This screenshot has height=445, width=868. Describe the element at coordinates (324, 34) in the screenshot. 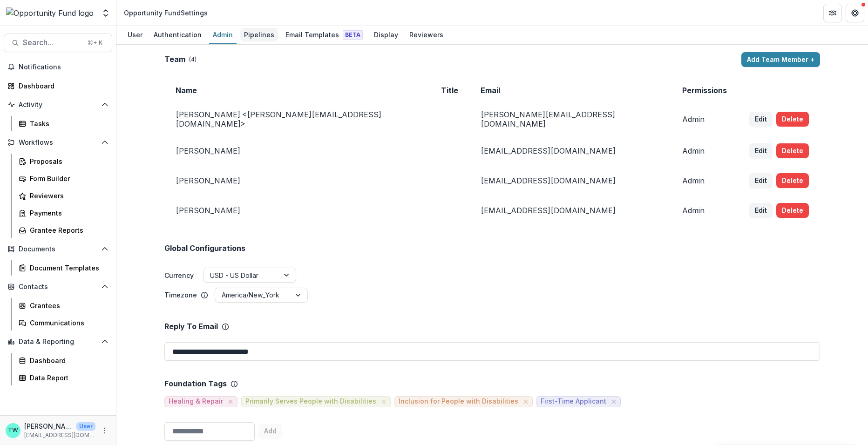

I see `div: Email Templates` at that location.